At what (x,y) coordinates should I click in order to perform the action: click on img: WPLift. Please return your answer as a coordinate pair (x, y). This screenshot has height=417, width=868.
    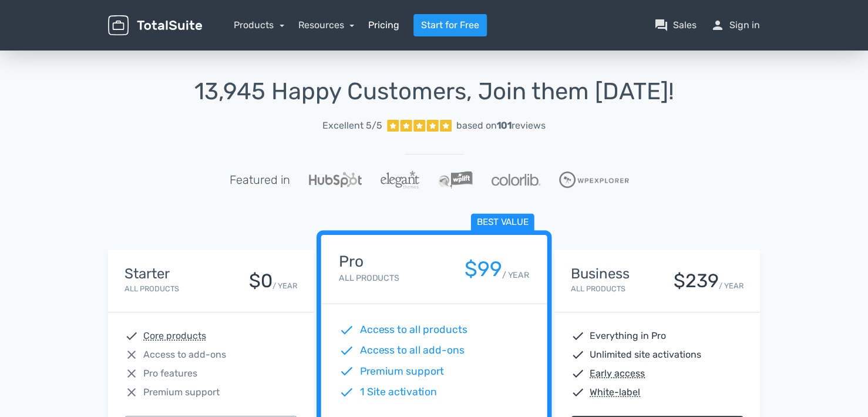
    Looking at the image, I should click on (455, 180).